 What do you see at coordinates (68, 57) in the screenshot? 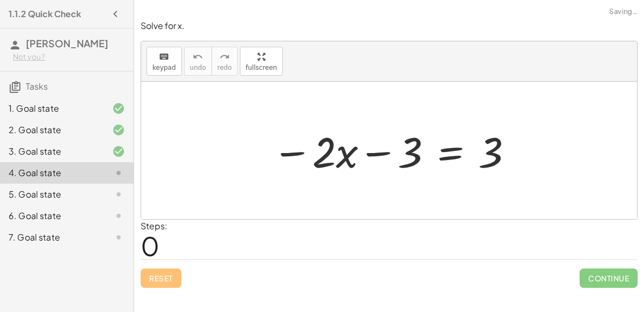
I see `div: Not you?` at bounding box center [68, 57].